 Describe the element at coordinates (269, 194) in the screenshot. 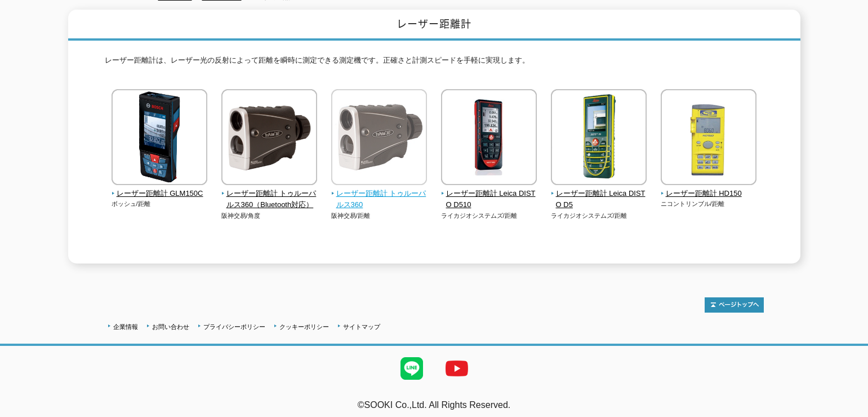

I see `a: レーザー距離計 トゥルーパルス360（Bluetooth対応）` at that location.